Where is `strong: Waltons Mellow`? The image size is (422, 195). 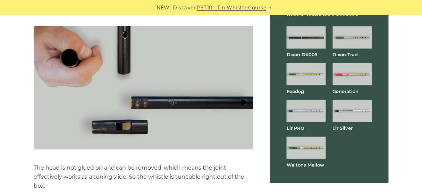
strong: Waltons Mellow is located at coordinates (306, 165).